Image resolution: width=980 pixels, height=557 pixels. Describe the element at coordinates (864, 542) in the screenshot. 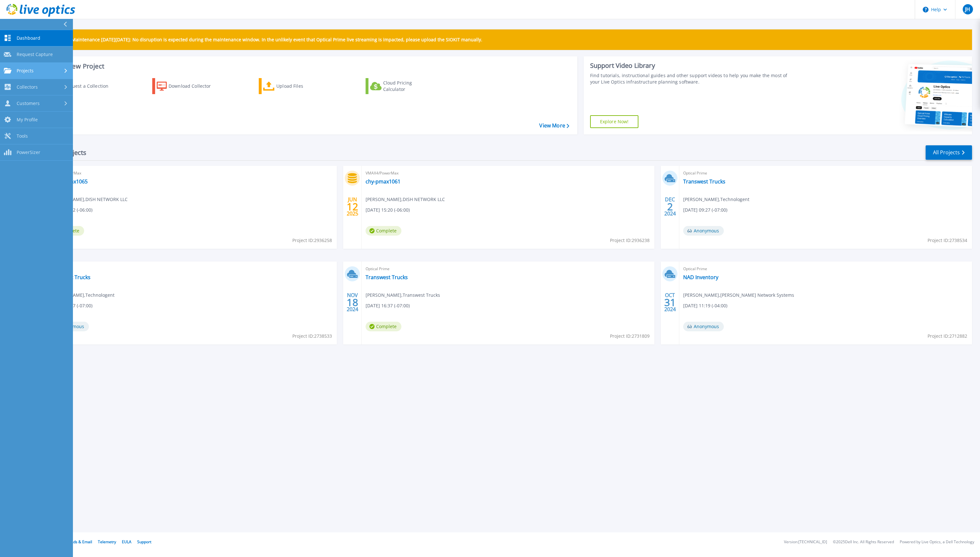

I see `li: © 2025 Dell Inc. All Rights Reserved` at that location.